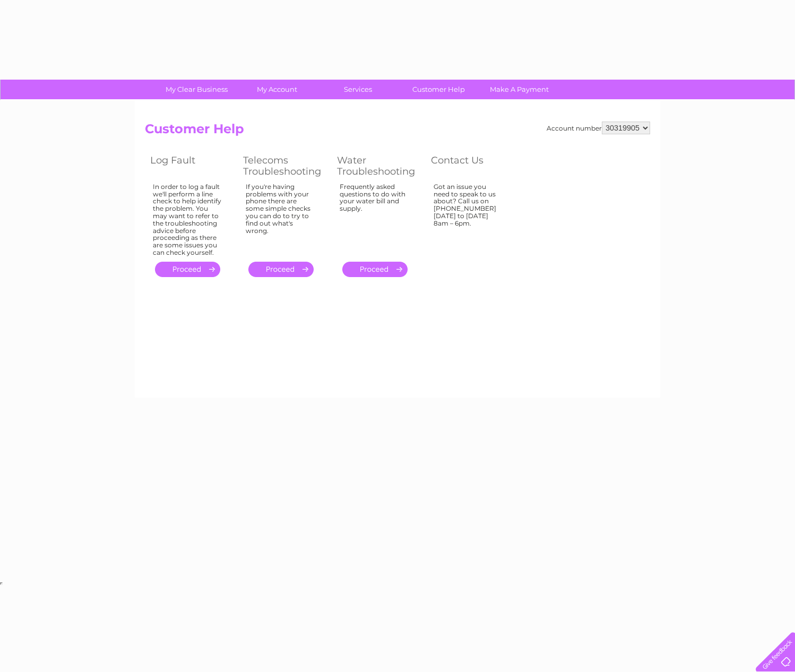  What do you see at coordinates (281, 218) in the screenshot?
I see `div: If you're having problems with your phone there are some simple checks you can do to try to find ...` at bounding box center [281, 218].